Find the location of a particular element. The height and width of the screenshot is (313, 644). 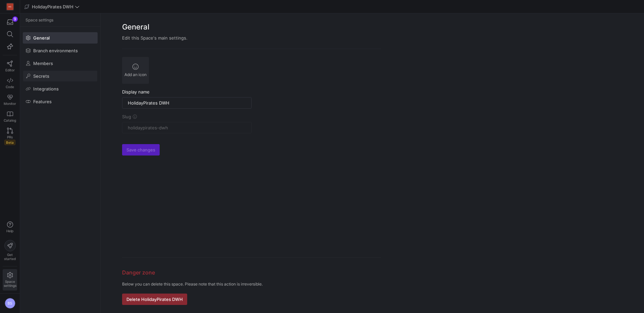

a: PRsBeta is located at coordinates (10, 136).